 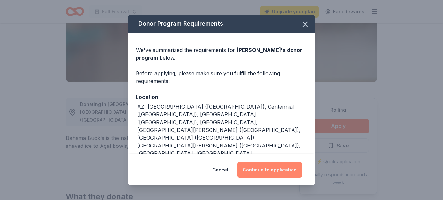 I want to click on div: Before applying, please make sure you fulfill the following requirements:, so click(x=222, y=77).